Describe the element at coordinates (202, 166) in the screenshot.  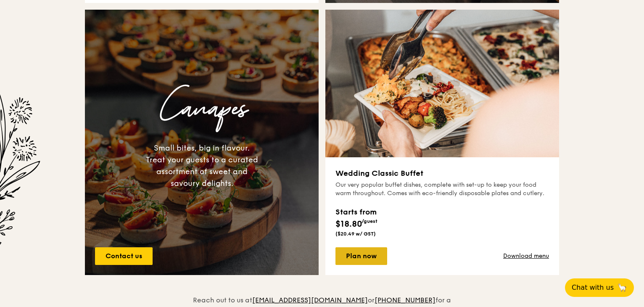
I see `div: Small bites, big in flavour. Treat your guests to a curated assortment of sweet and savoury delig...` at that location.